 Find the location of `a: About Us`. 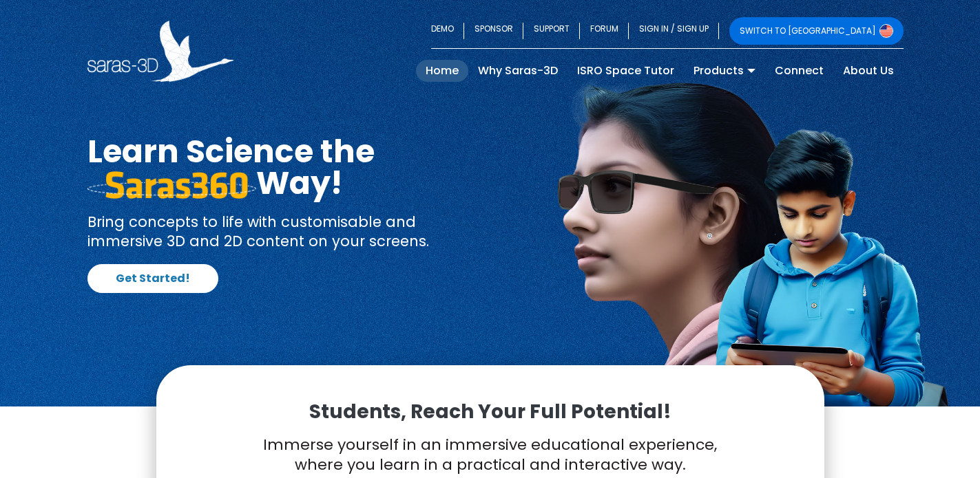

a: About Us is located at coordinates (869, 71).